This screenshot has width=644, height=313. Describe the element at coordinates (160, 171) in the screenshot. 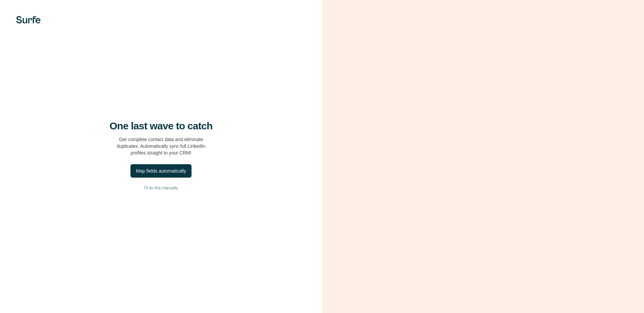

I see `button: Map fields automatically` at that location.